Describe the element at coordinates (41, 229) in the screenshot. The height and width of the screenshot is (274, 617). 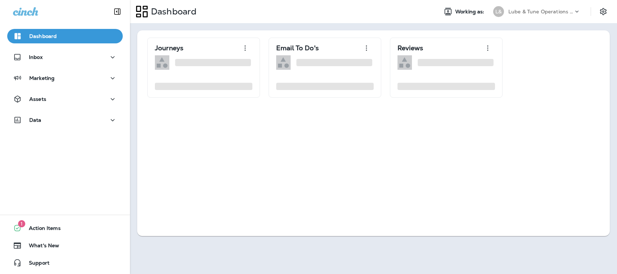
I see `span: Action Items` at that location.